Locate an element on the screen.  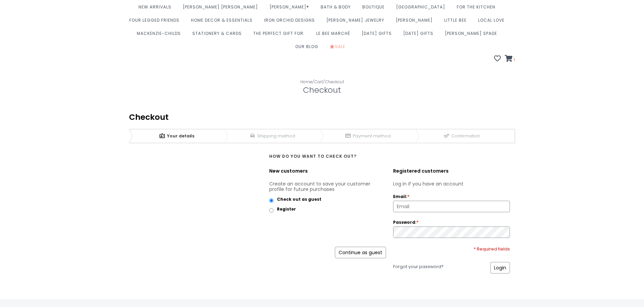
a: Bath & Body is located at coordinates (338, 9).